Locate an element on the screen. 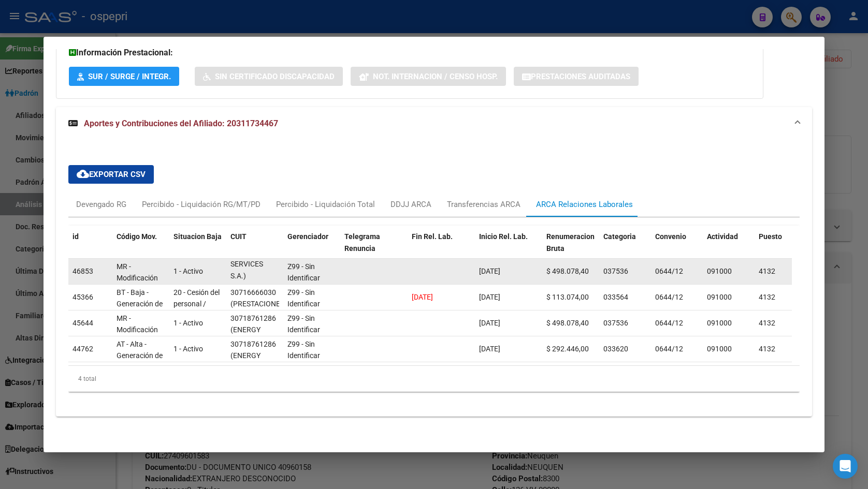  div: Percibido - Liquidación RG/MT/PD is located at coordinates (201, 204).